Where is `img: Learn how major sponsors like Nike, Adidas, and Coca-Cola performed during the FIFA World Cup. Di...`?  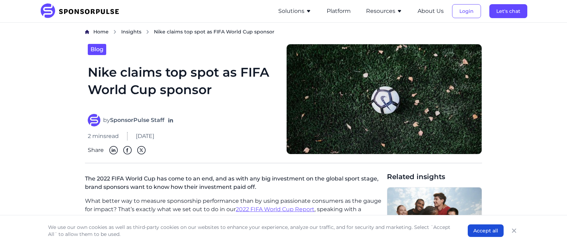 img: Learn how major sponsors like Nike, Adidas, and Coca-Cola performed during the FIFA World Cup. Di... is located at coordinates (384, 99).